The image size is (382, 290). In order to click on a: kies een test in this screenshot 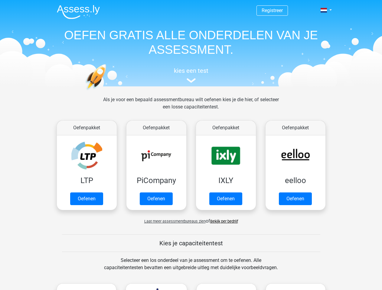, I will do `click(191, 75)`.